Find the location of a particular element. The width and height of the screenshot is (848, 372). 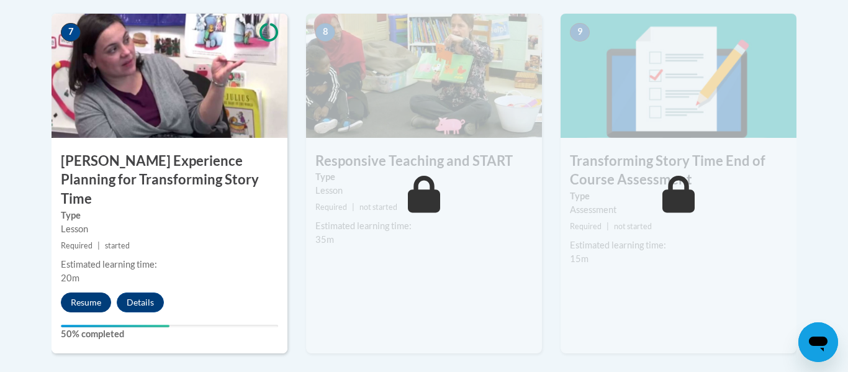

span: 9 is located at coordinates (580, 32).